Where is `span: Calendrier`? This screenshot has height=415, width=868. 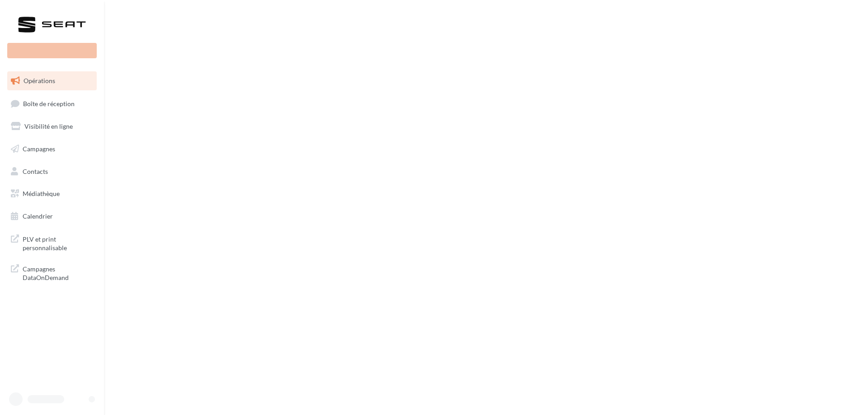
span: Calendrier is located at coordinates (37, 216).